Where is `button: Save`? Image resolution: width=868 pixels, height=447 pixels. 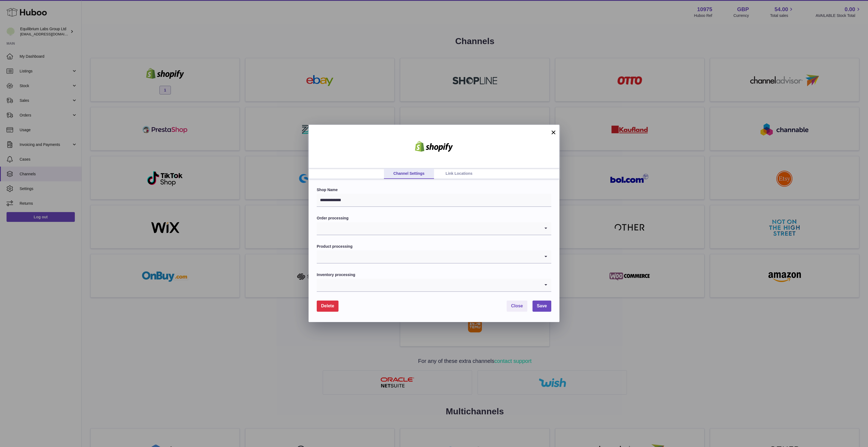
button: Save is located at coordinates (542, 306).